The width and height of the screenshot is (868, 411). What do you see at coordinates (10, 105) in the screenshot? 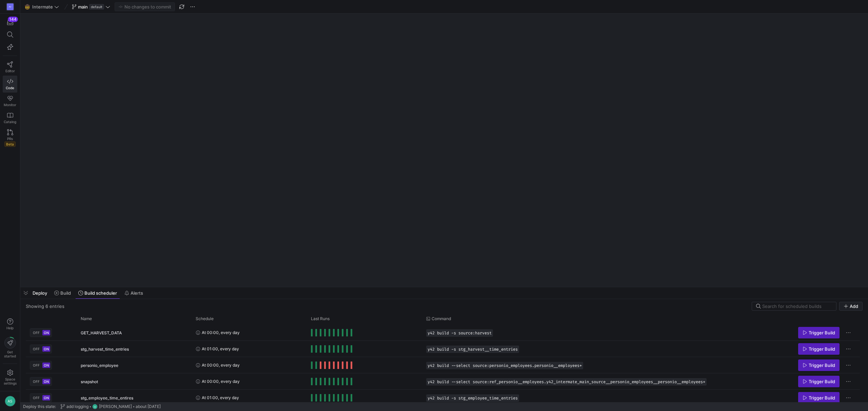
I see `span: Monitor` at bounding box center [10, 105].